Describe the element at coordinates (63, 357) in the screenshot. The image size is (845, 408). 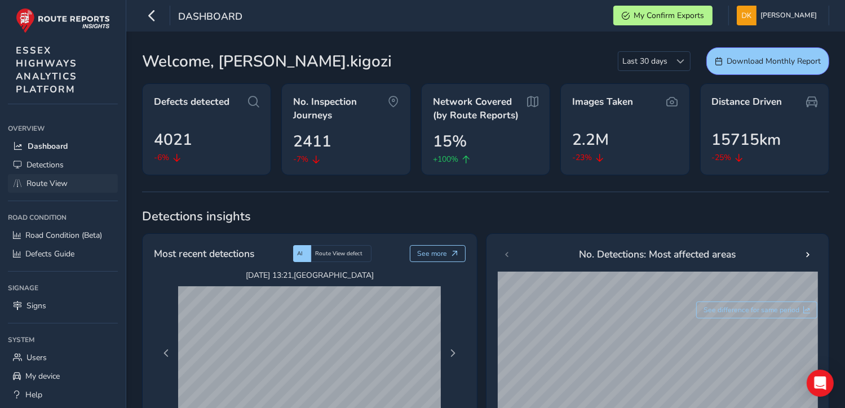
I see `a: Users` at that location.